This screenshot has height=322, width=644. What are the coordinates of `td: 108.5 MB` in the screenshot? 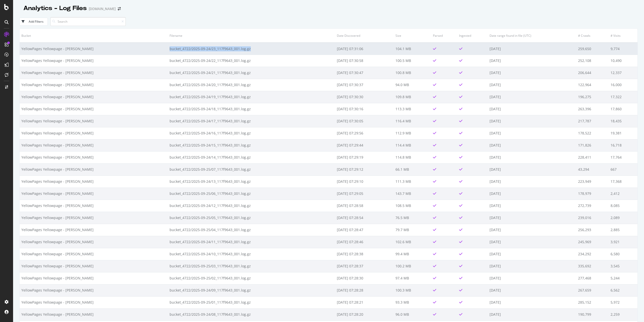 It's located at (412, 206).